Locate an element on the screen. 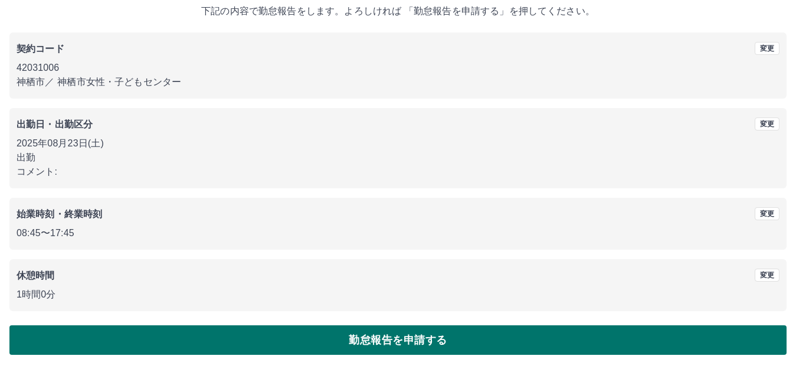 The height and width of the screenshot is (369, 796). b: 出勤日・出勤区分 is located at coordinates (54, 124).